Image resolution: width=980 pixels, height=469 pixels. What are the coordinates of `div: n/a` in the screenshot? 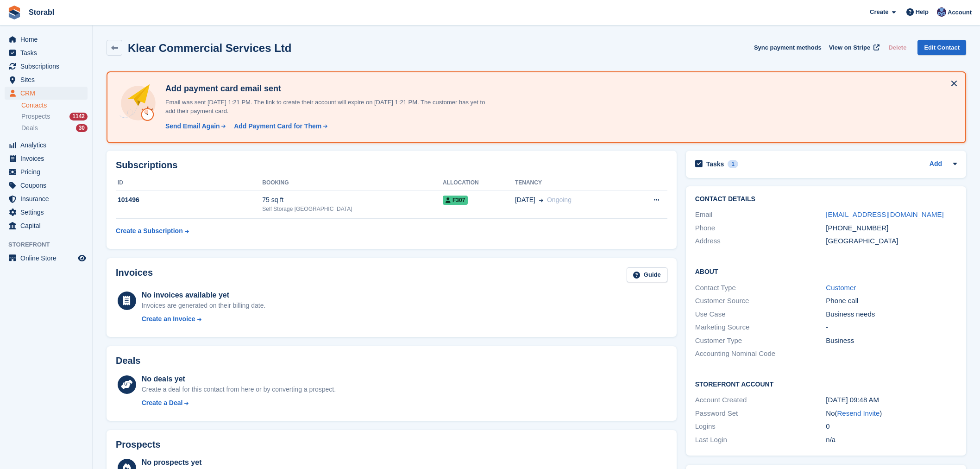 It's located at (891, 440).